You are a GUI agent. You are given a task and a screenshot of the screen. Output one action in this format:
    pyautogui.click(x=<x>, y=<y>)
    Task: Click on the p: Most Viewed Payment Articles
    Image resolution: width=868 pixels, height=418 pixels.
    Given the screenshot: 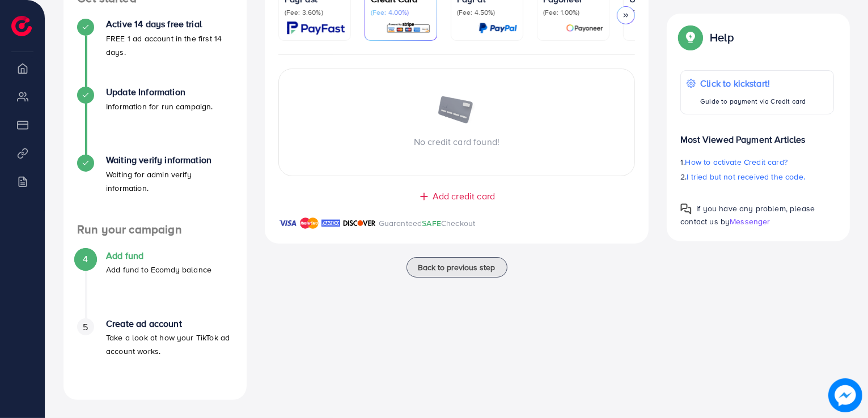 What is the action you would take?
    pyautogui.click(x=757, y=135)
    